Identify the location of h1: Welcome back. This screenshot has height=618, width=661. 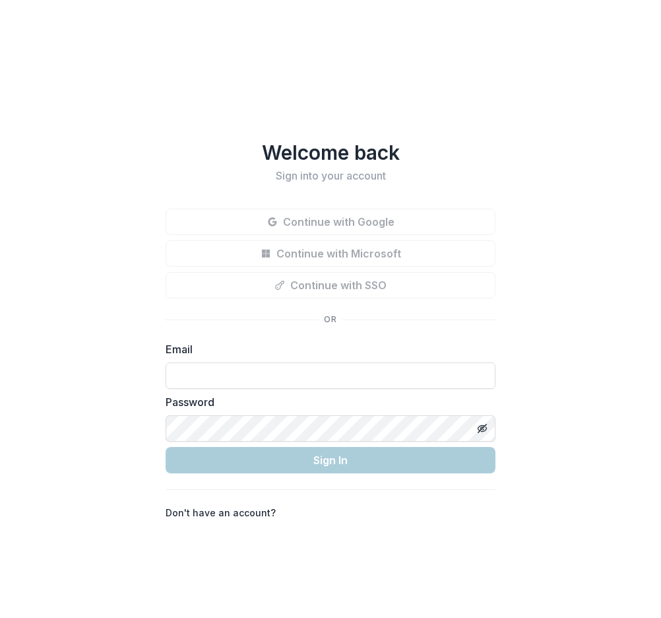
(331, 152).